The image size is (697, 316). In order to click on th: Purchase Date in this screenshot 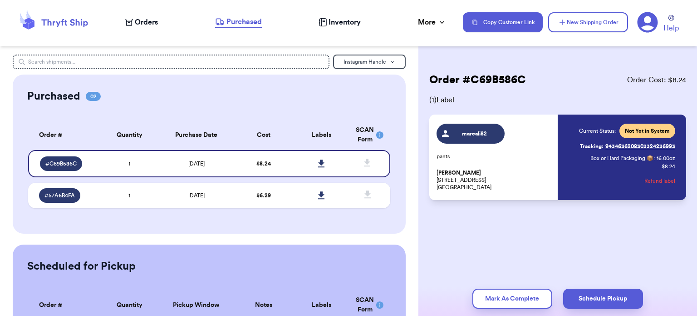, I will do `click(197, 135)`.